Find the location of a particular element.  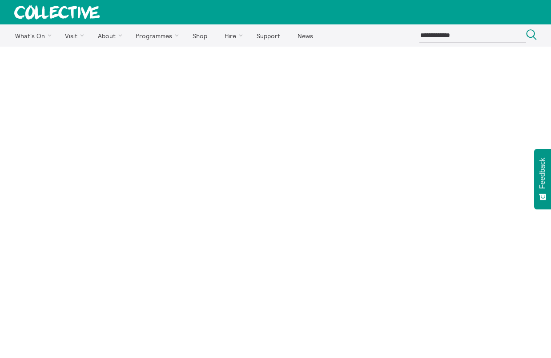

a: Shop is located at coordinates (200, 36).